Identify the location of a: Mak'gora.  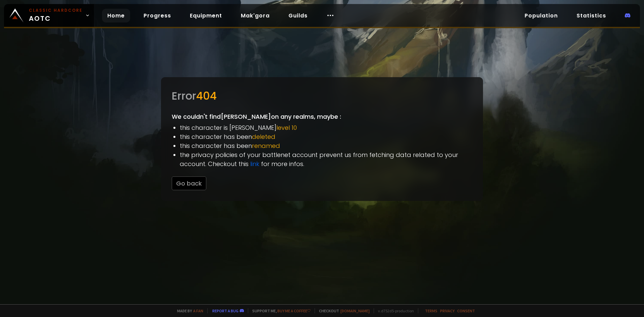
(255, 16).